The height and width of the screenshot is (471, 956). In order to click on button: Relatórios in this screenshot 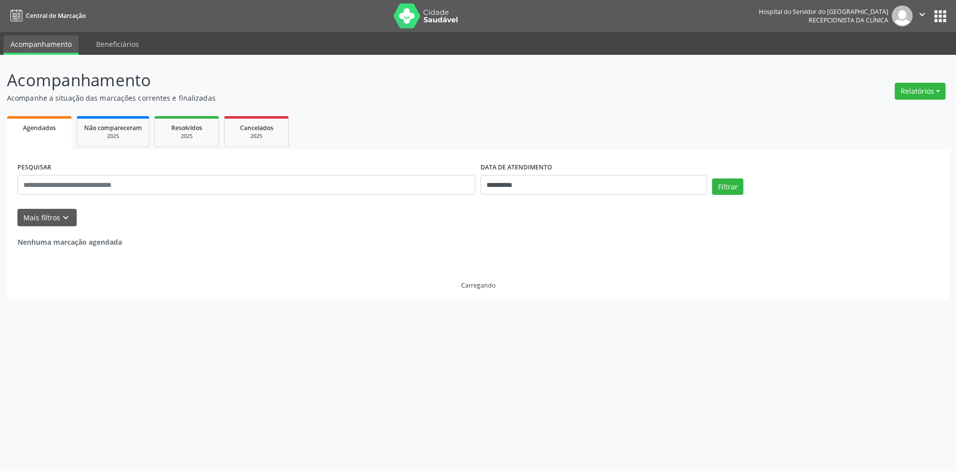, I will do `click(920, 91)`.